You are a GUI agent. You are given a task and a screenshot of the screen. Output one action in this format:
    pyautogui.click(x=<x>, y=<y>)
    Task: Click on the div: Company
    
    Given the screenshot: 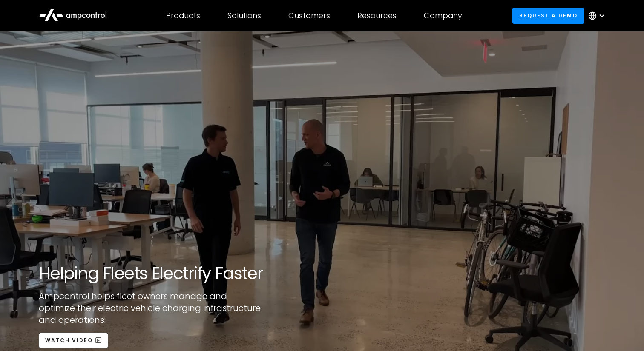 What is the action you would take?
    pyautogui.click(x=444, y=15)
    